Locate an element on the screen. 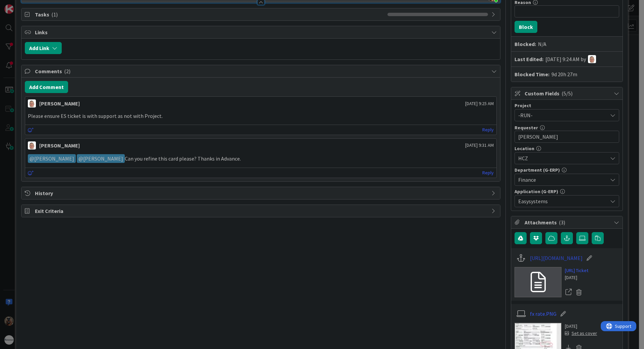  p: Can you refine this card please? Thanks in Advance. is located at coordinates (261, 159).